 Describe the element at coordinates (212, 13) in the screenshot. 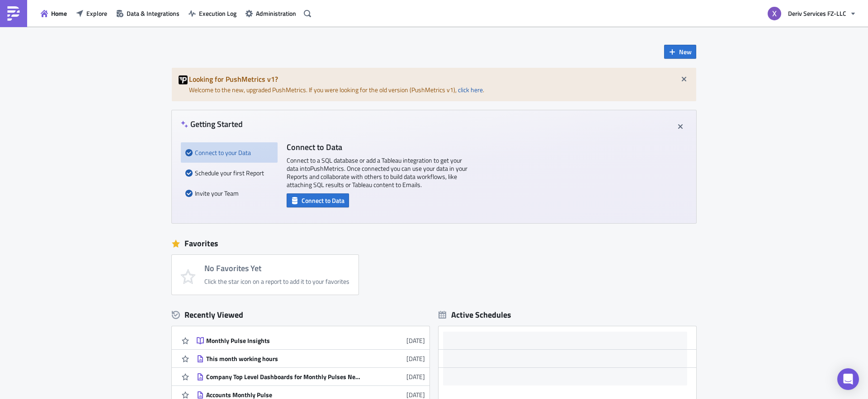

I see `button: Execution Log` at that location.